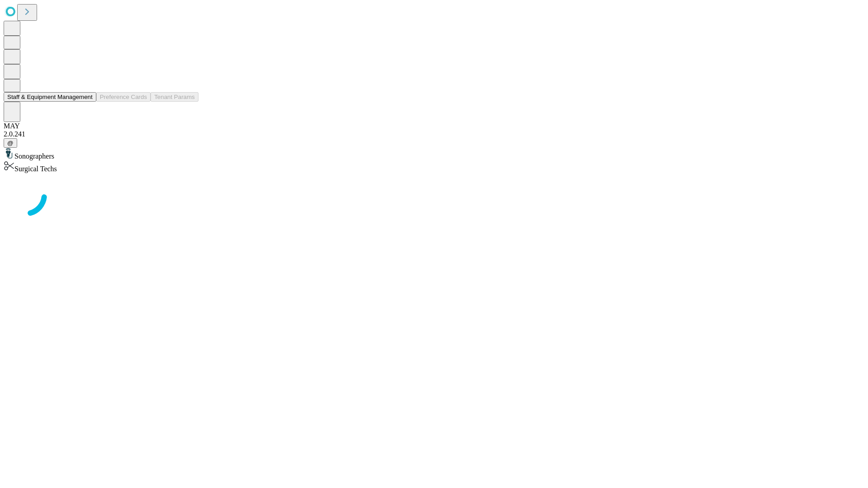 This screenshot has height=488, width=868. I want to click on div: 2.0.241, so click(434, 134).